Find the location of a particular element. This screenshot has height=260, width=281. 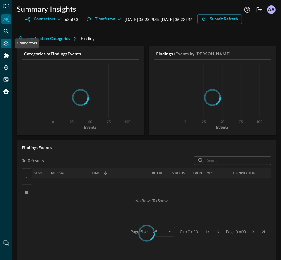

input: Search is located at coordinates (232, 160).